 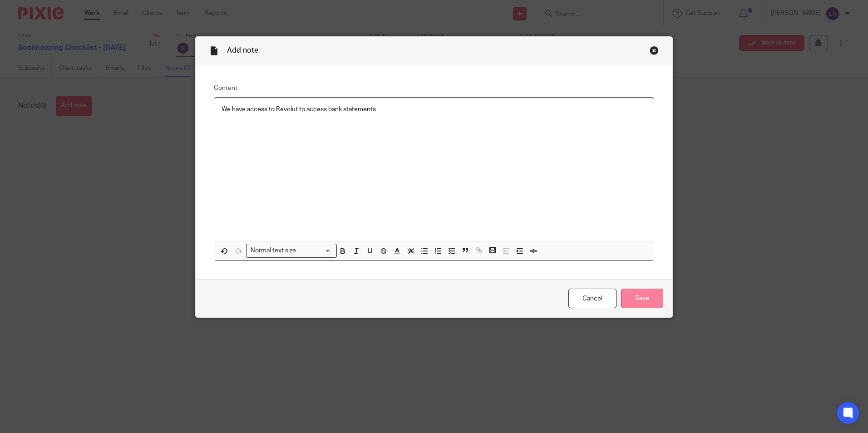 I want to click on input: Search for option, so click(x=315, y=250).